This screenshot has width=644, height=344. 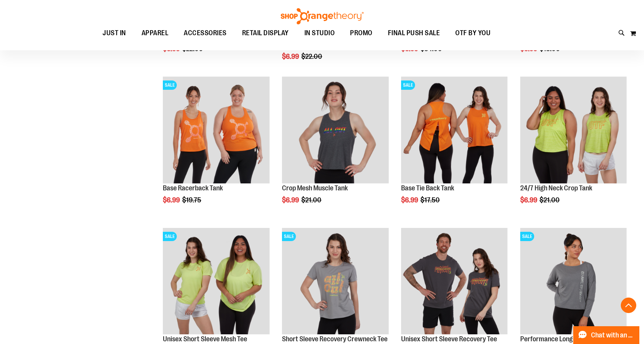 I want to click on span: IN STUDIO, so click(x=319, y=33).